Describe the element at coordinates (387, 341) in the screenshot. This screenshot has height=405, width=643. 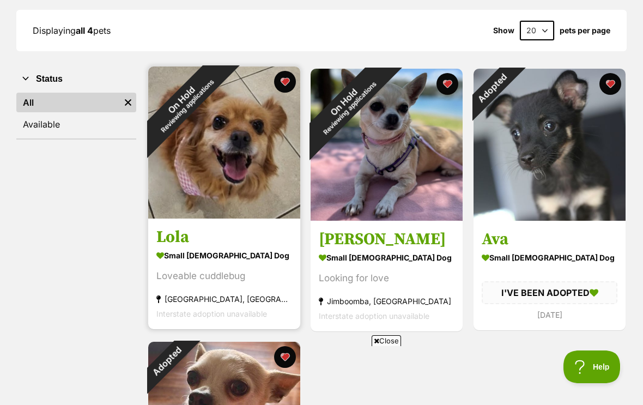
I see `span: Close` at that location.